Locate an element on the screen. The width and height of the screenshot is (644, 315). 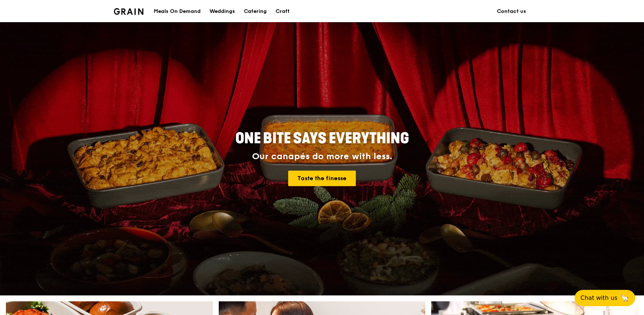
div: Meals On Demand is located at coordinates (177, 11).